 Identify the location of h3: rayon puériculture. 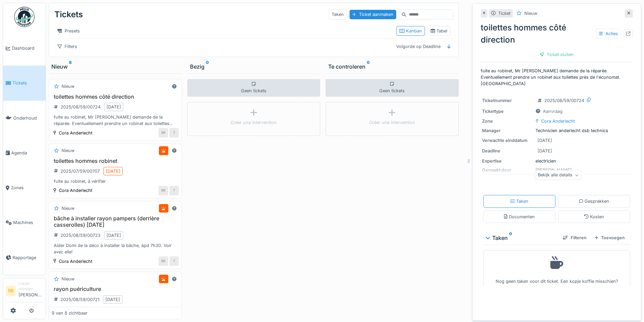
(116, 289).